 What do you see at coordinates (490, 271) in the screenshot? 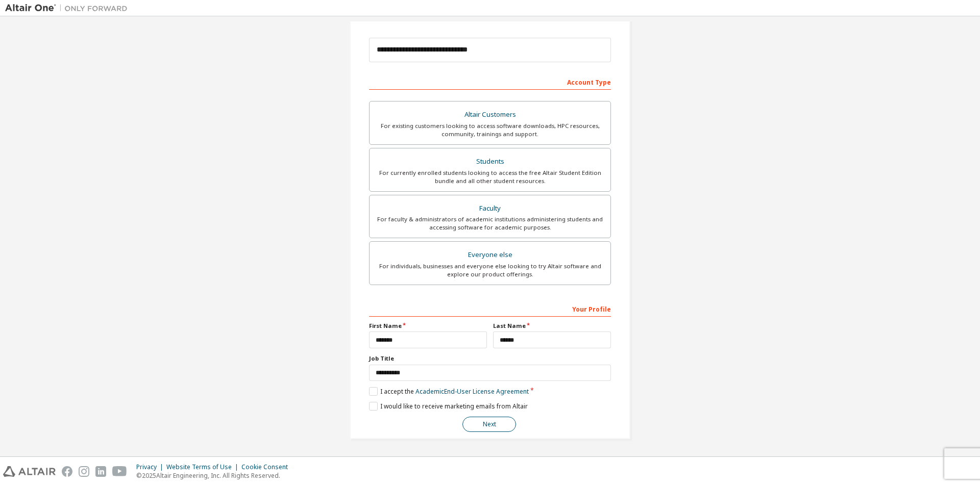
I see `div: For individuals, businesses and everyone else looking to try Altair software and explore our prod...` at bounding box center [490, 271].